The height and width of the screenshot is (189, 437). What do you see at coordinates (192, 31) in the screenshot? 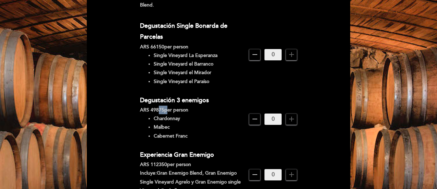
I see `div: Degustación Single Bonarda de Parcelas` at bounding box center [192, 31].